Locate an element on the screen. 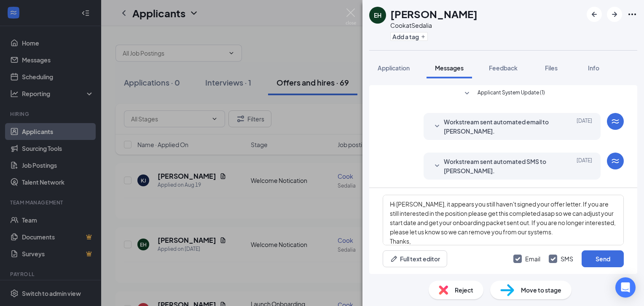 The height and width of the screenshot is (306, 644). svg: ArrowRight is located at coordinates (614, 14).